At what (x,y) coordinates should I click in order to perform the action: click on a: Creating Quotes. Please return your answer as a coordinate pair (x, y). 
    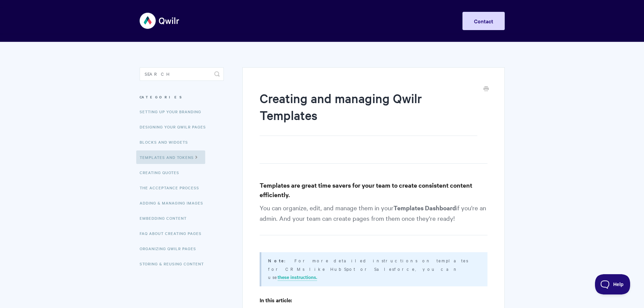
    Looking at the image, I should click on (162, 173).